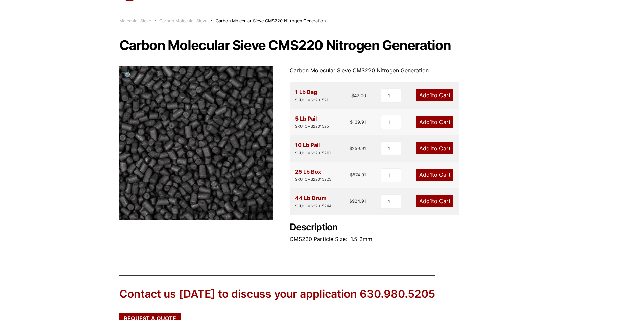 The height and width of the screenshot is (320, 644). I want to click on bdi: 139.91, so click(358, 122).